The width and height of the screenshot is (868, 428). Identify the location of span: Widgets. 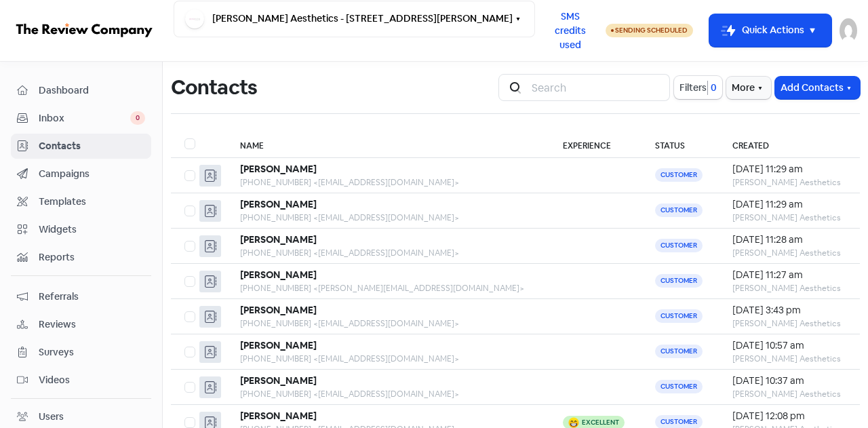
(91, 229).